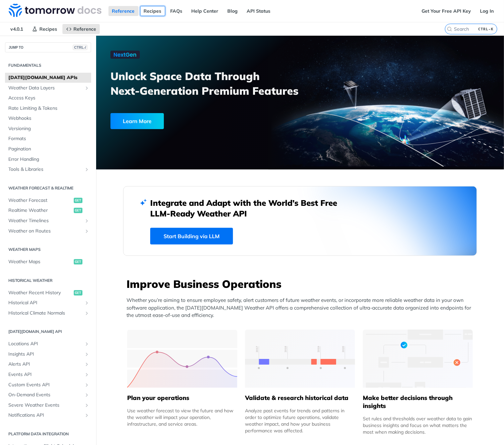  What do you see at coordinates (176, 11) in the screenshot?
I see `a: FAQs` at bounding box center [176, 11].